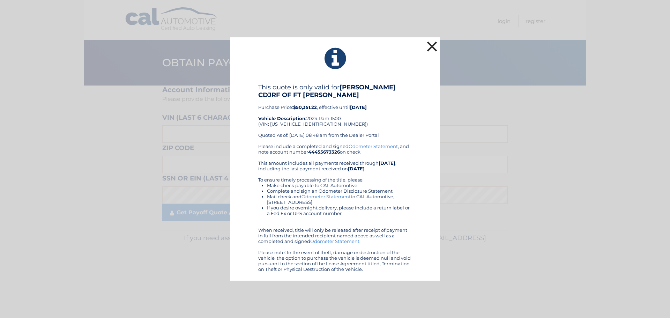 The height and width of the screenshot is (318, 670). Describe the element at coordinates (282, 118) in the screenshot. I see `strong: Vehicle Description:` at that location.